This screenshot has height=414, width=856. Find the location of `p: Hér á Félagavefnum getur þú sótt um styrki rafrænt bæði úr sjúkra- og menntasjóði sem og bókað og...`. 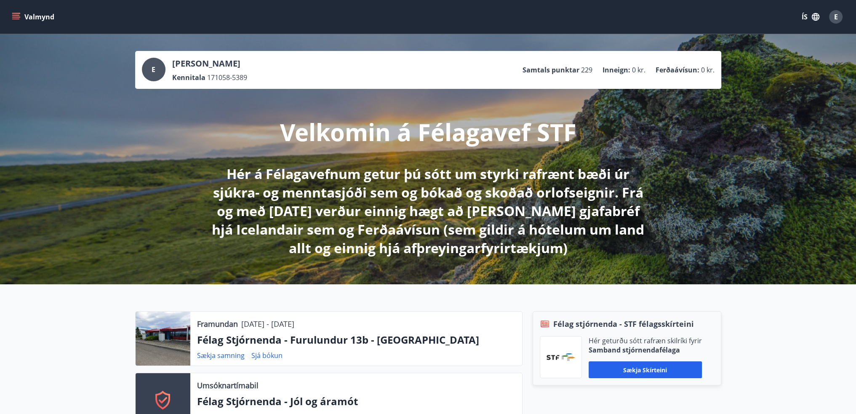

p: Hér á Félagavefnum getur þú sótt um styrki rafrænt bæði úr sjúkra- og menntasjóði sem og bókað og... is located at coordinates (428, 211).